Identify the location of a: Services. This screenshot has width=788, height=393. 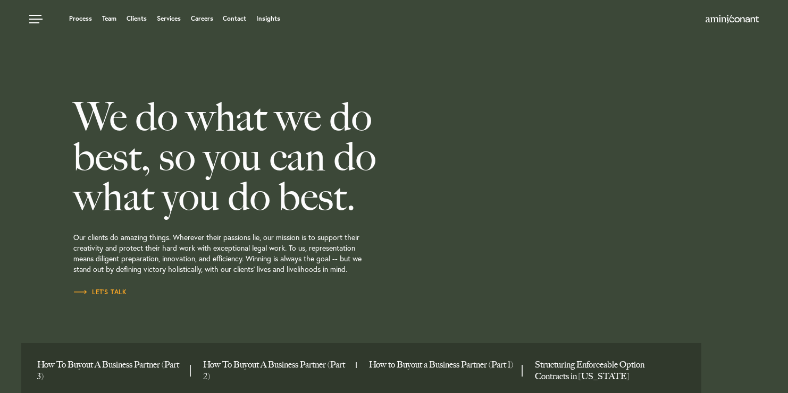
(168, 19).